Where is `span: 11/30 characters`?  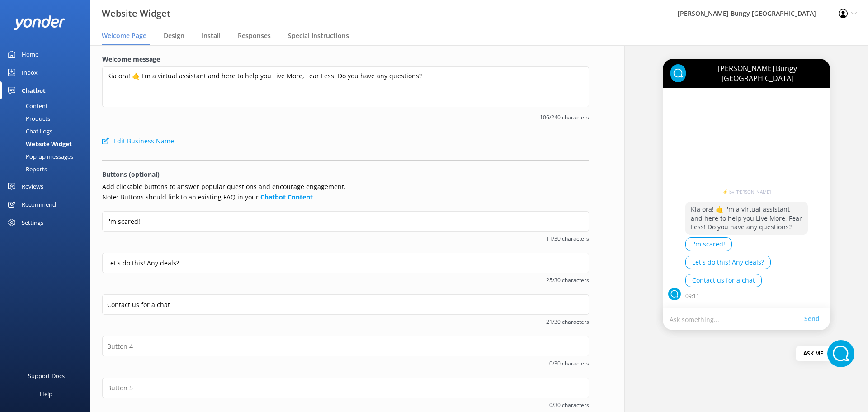
span: 11/30 characters is located at coordinates (345, 238).